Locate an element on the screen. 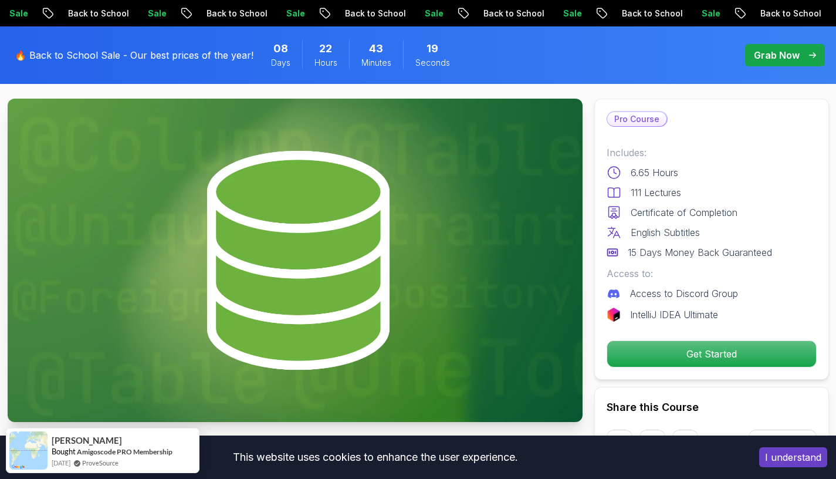  p: English Subtitles is located at coordinates (665, 232).